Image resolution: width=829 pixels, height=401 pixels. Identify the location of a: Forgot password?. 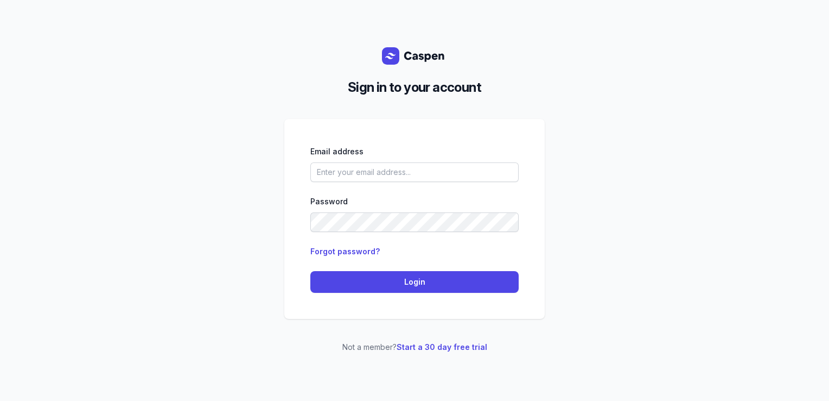
(345, 251).